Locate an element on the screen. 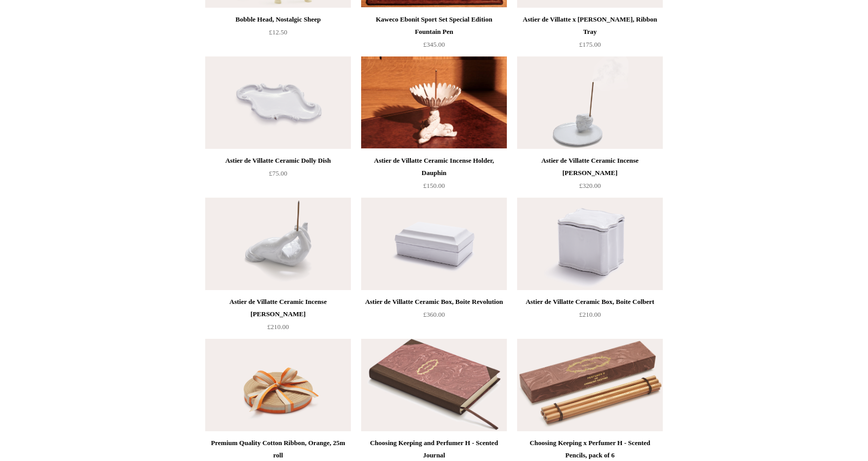  a: Choosing Keeping and Perfumer H - Scented Journal Choosing Keeping and Perfumer H - Scented Journal is located at coordinates (434, 385).